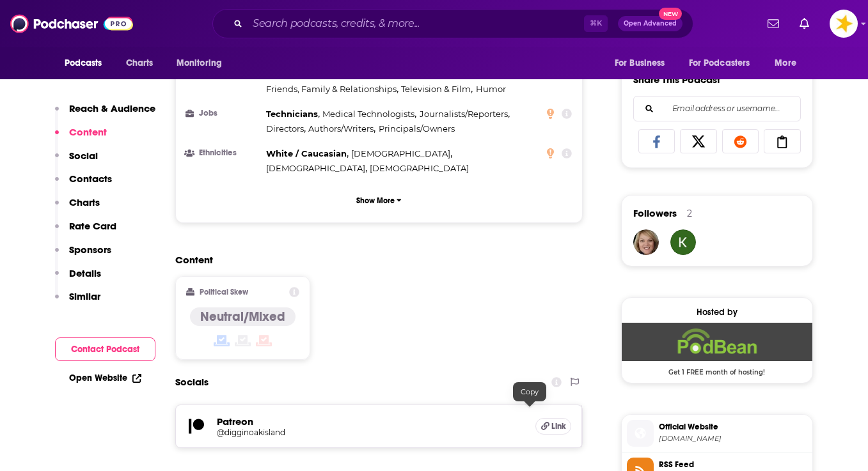 The width and height of the screenshot is (868, 471). I want to click on div: 2, so click(690, 213).